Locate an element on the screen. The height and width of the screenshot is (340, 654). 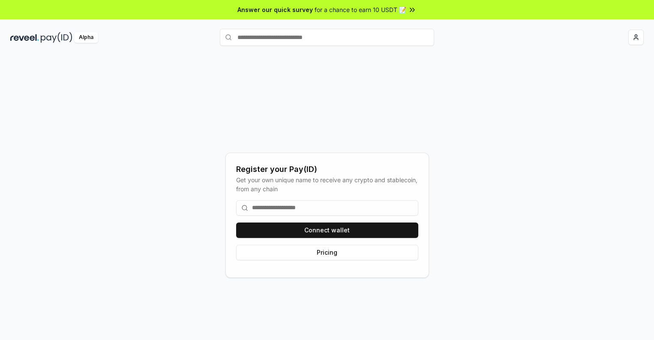
div: Get your own unique name to receive any crypto and stablecoin, from any chain is located at coordinates (327, 184).